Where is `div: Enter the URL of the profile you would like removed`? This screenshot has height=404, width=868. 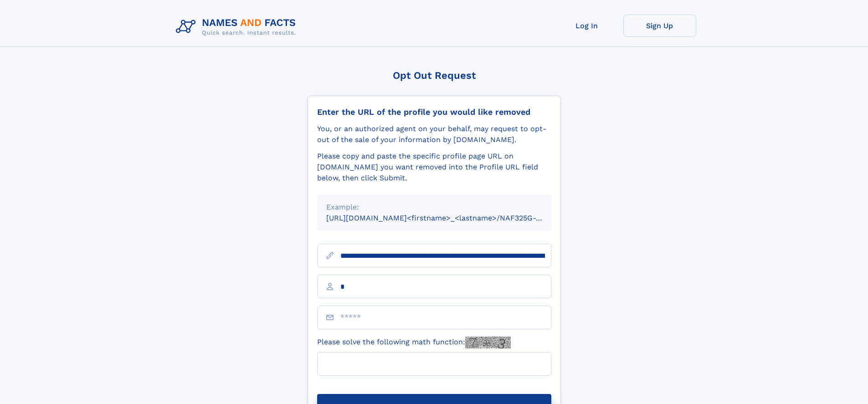
div: Enter the URL of the profile you would like removed is located at coordinates (434, 112).